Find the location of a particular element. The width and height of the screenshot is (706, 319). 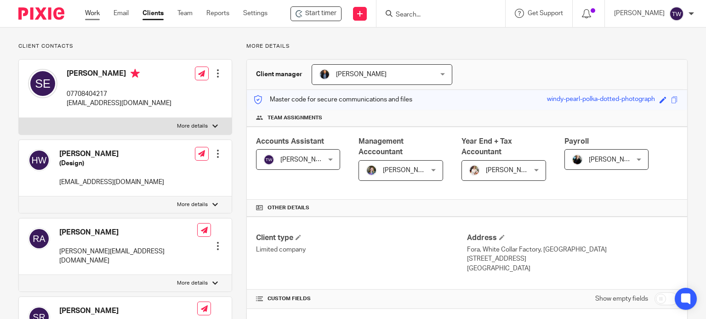

h4: Client type is located at coordinates (361, 238).